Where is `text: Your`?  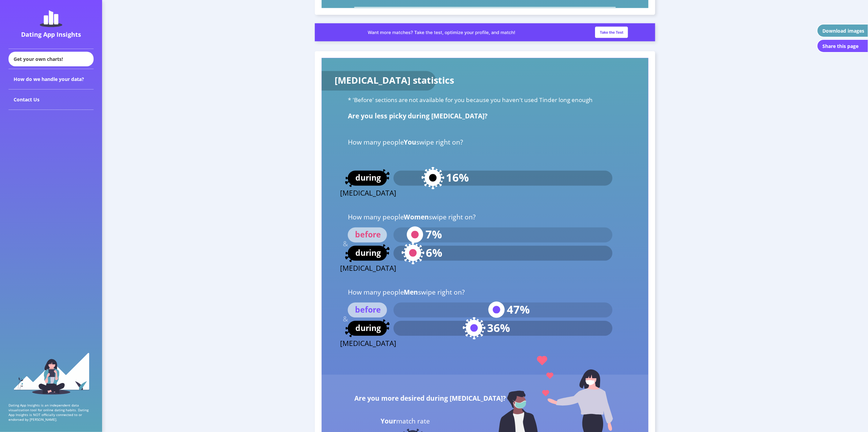
text: Your is located at coordinates (405, 421).